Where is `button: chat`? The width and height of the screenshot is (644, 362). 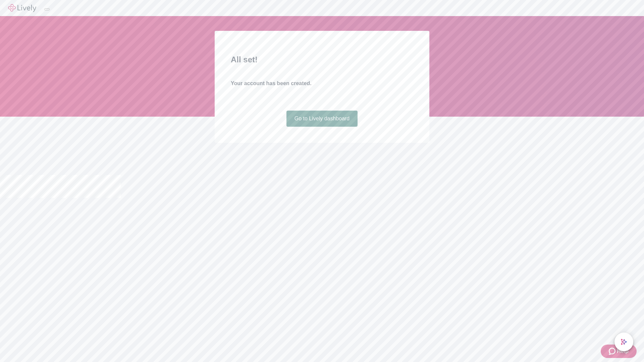
button: chat is located at coordinates (624, 342).